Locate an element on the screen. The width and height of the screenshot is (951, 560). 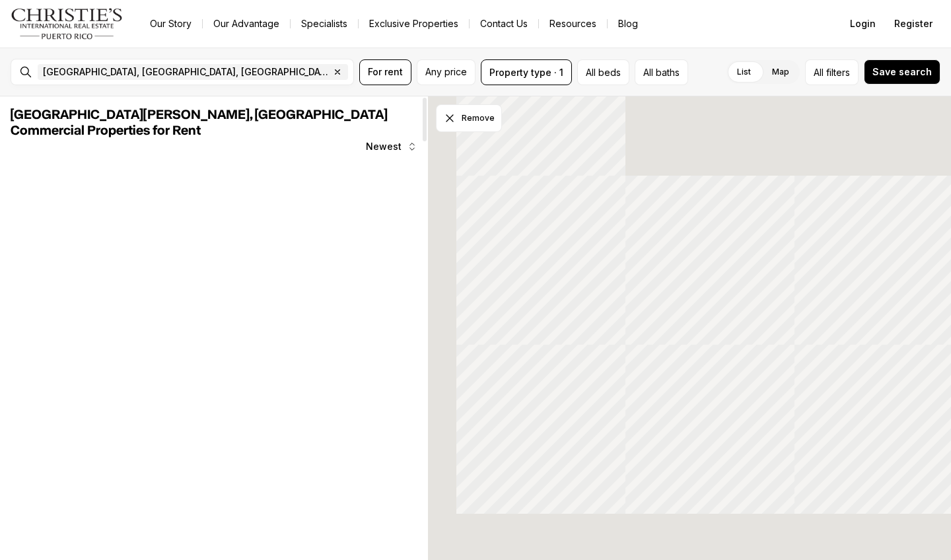
button: Dismiss drawing is located at coordinates (469, 118).